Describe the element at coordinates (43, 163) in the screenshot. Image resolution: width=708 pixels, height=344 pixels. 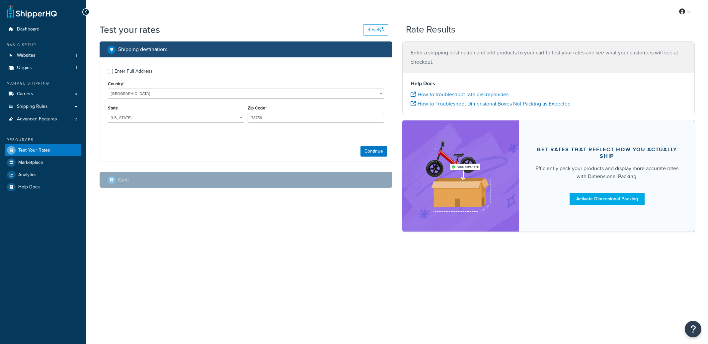
I see `a: Marketplace` at that location.